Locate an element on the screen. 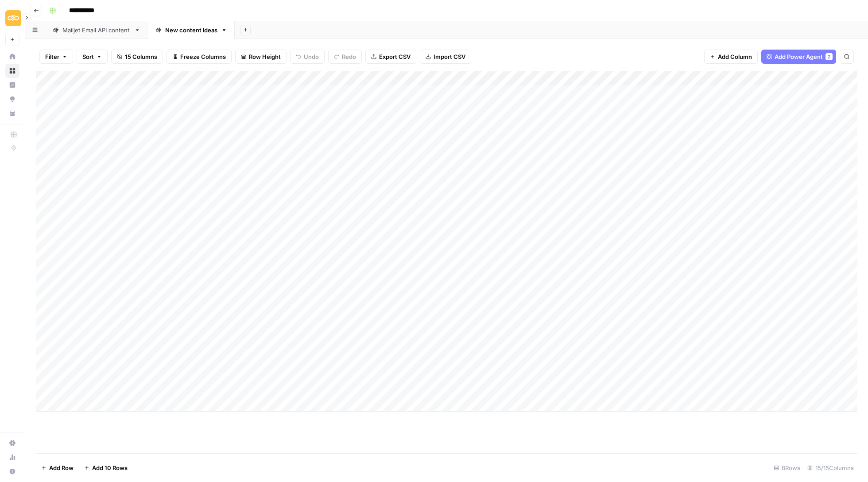  div: New content ideas is located at coordinates (191, 30).